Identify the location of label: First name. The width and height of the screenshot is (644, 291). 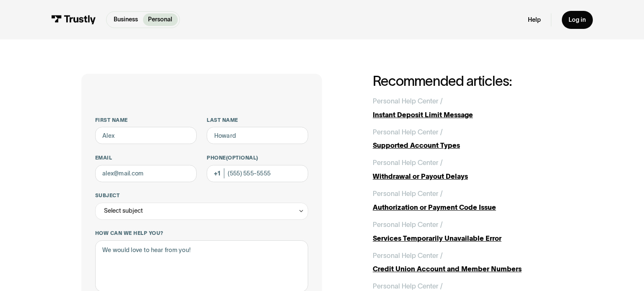
(146, 120).